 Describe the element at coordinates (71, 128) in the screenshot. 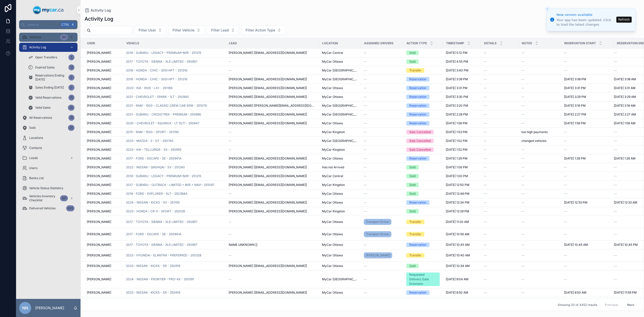

I see `div: 25` at that location.